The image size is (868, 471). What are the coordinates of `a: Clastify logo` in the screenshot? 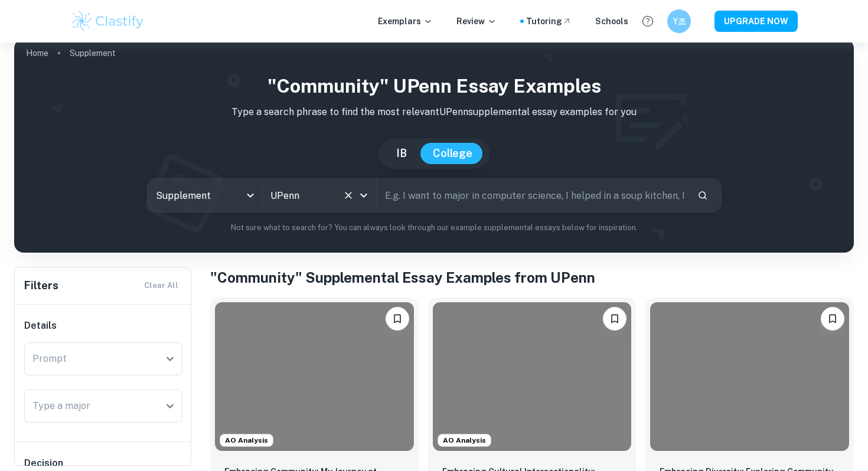 It's located at (107, 21).